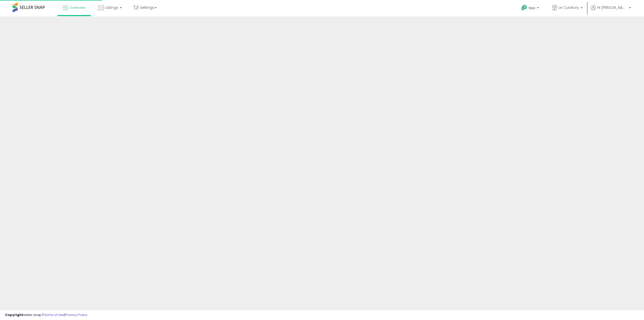 Image resolution: width=644 pixels, height=320 pixels. Describe the element at coordinates (112, 7) in the screenshot. I see `span: Listings` at that location.